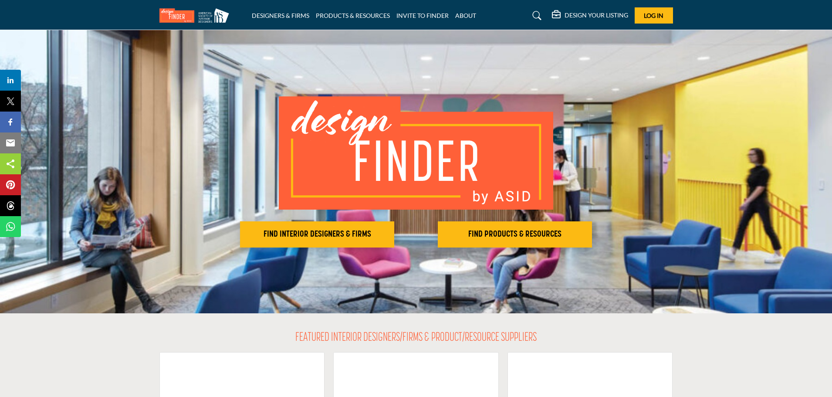  I want to click on h2: FEATURED INTERIOR DESIGNERS/FIRMS & PRODUCT/RESOURCE SUPPLIERS, so click(416, 338).